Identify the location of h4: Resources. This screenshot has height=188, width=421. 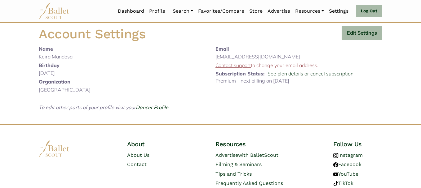
(254, 144).